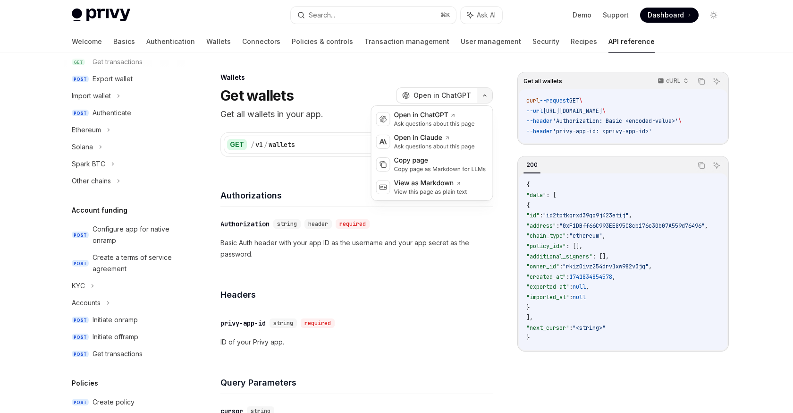  Describe the element at coordinates (632, 226) in the screenshot. I see `span: "0xF1DBff66C993EE895C8cb176c30b07A559d76496"` at that location.